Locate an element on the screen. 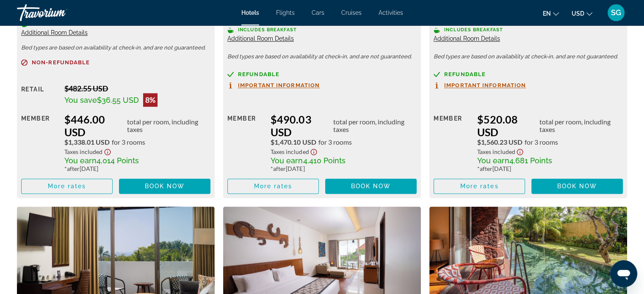 Image resolution: width=644 pixels, height=294 pixels. span: Flights is located at coordinates (285, 13).